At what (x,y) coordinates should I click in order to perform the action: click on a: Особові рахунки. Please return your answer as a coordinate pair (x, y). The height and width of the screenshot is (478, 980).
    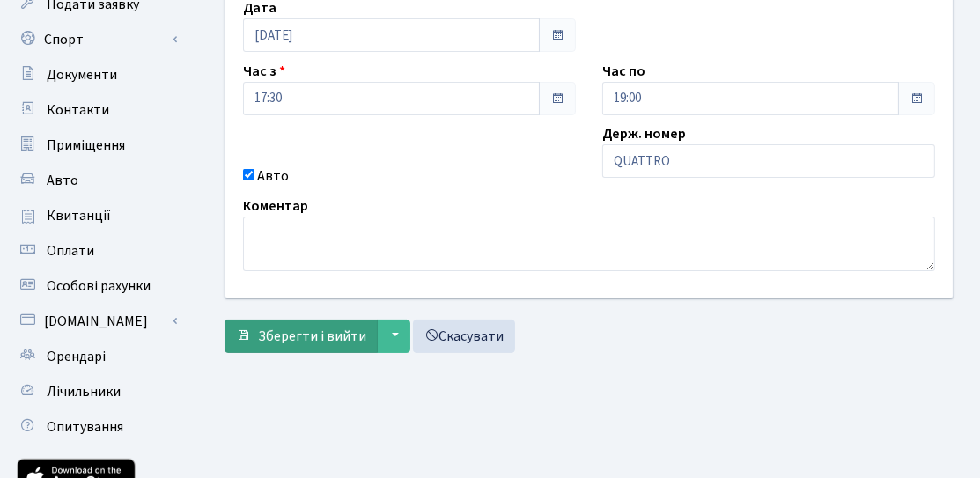
    Looking at the image, I should click on (97, 287).